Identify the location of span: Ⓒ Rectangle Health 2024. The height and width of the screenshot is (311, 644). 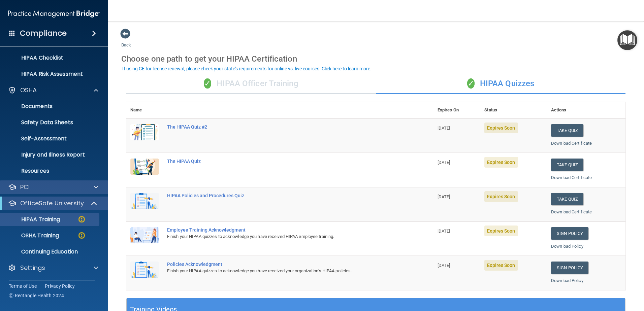
(36, 296).